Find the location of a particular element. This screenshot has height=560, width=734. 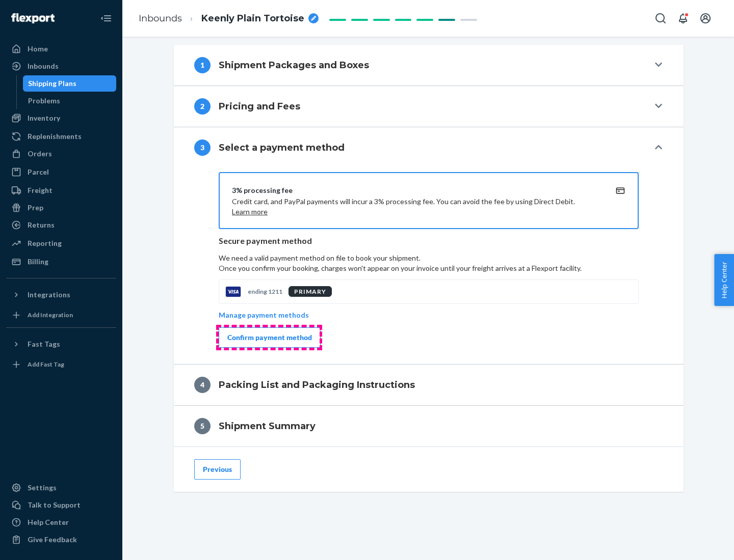

div: Parcel is located at coordinates (38, 172).